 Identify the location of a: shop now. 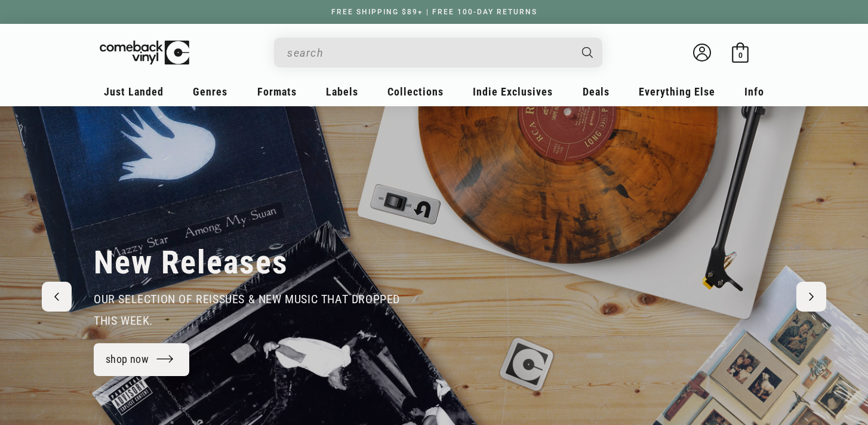
(141, 359).